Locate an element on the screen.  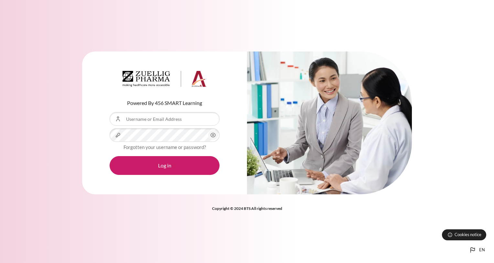
strong: Copyright © 2024 BTS All rights reserved is located at coordinates (247, 208).